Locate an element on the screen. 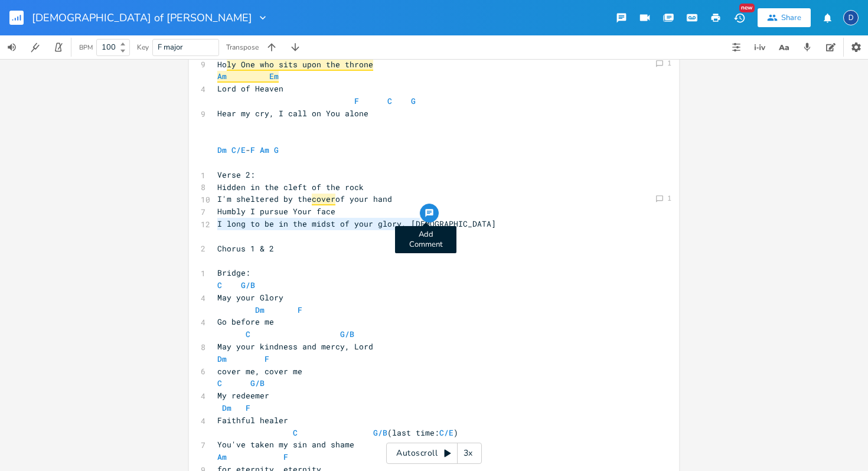  span: You've taken my sin and shame is located at coordinates (286, 445).